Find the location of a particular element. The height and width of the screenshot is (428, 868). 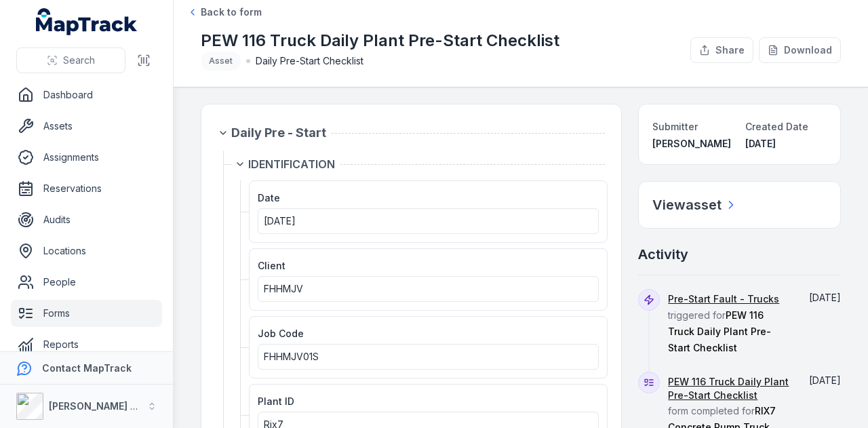

span: IDENTIFICATION is located at coordinates (292, 164).